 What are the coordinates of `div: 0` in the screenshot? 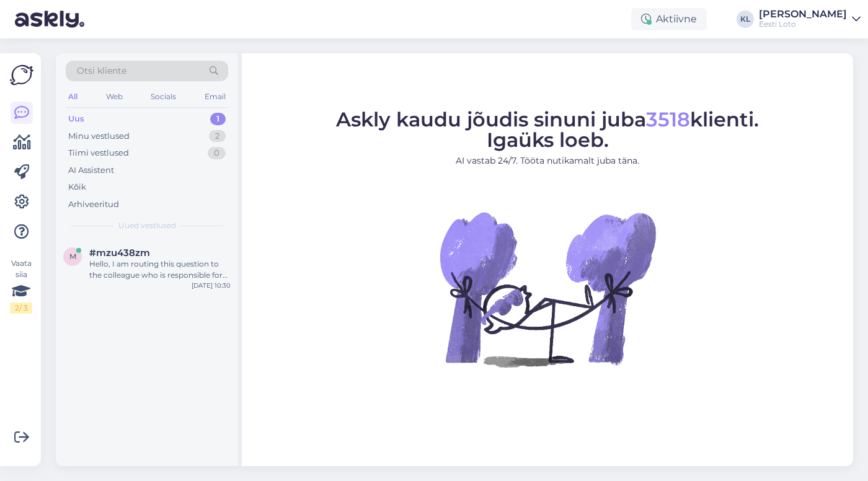 It's located at (217, 153).